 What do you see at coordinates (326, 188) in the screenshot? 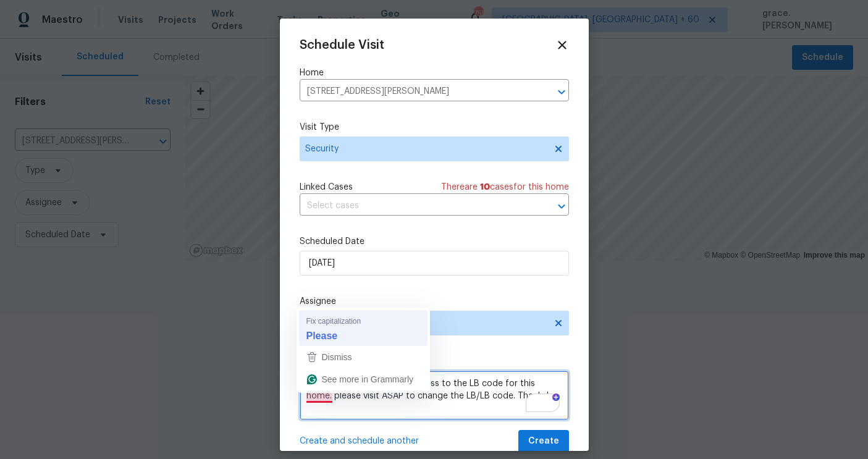
I see `span: Linked Cases` at bounding box center [326, 188].